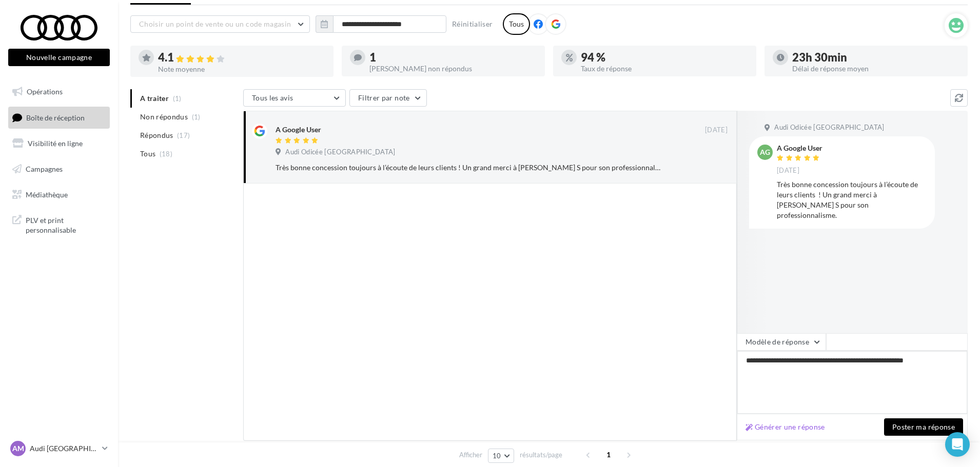 This screenshot has width=980, height=467. What do you see at coordinates (875, 58) in the screenshot?
I see `div: 23h 30min` at bounding box center [875, 58].